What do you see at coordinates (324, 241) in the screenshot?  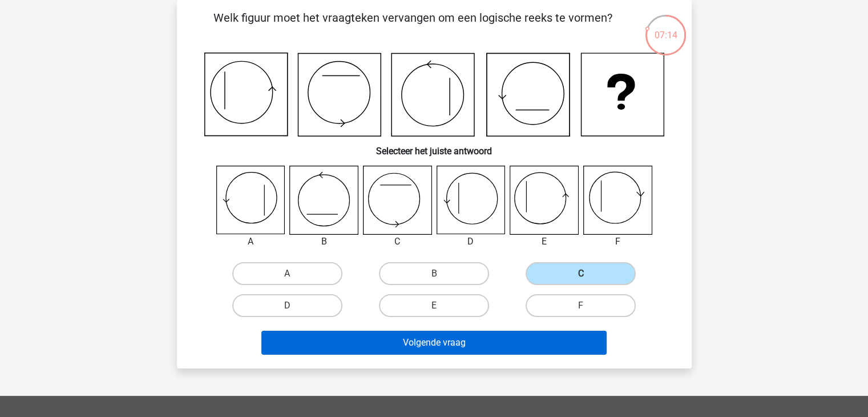 I see `div: B` at bounding box center [324, 241].